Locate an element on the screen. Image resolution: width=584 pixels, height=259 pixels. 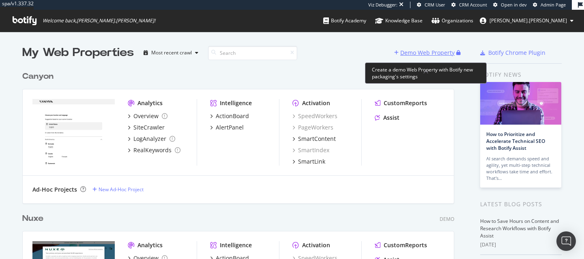
a: AlertPanel is located at coordinates (227, 127).